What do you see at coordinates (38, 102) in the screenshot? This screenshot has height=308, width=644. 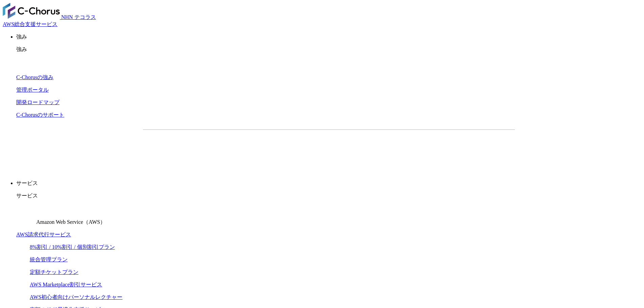 I see `a: 開発ロードマップ` at bounding box center [38, 102].